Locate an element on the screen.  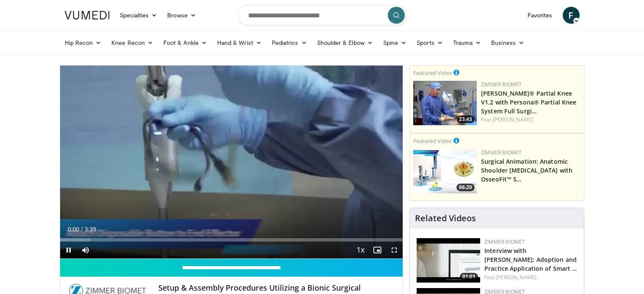
span: 23:43 is located at coordinates (466, 119).